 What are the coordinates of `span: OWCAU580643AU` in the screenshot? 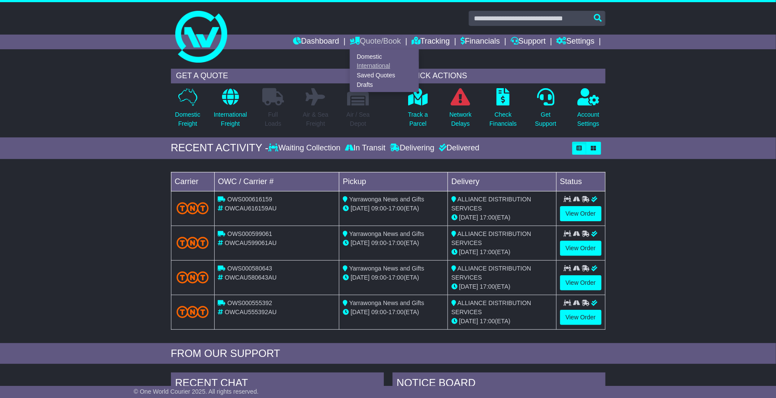 It's located at (250, 278).